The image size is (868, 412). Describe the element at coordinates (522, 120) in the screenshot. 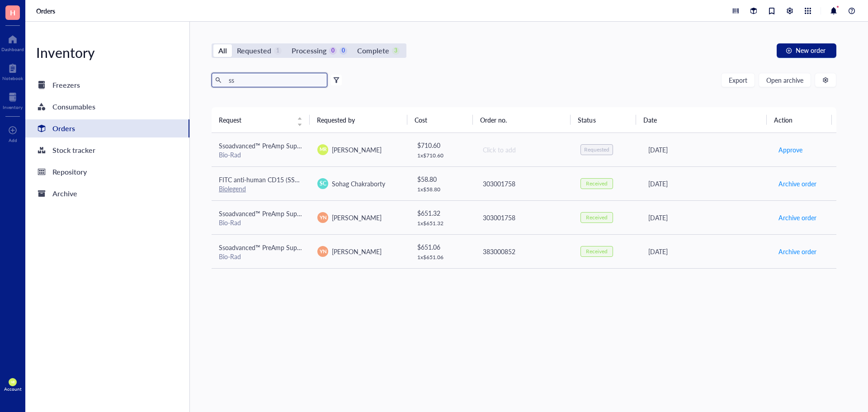

I see `th: Order no.` at that location.